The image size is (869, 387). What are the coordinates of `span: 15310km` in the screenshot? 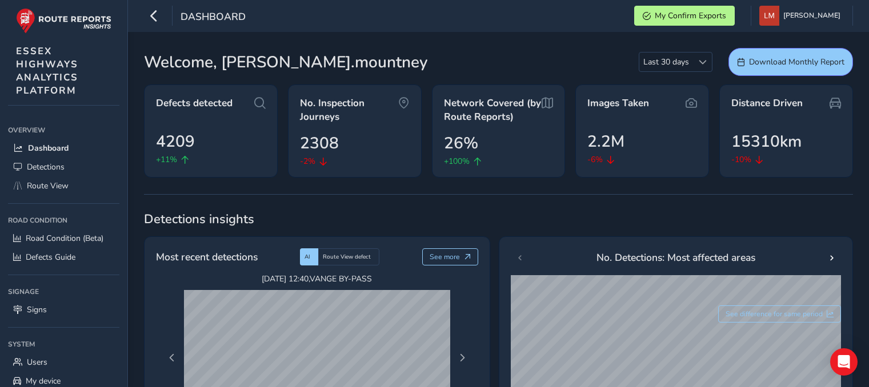 It's located at (766, 142).